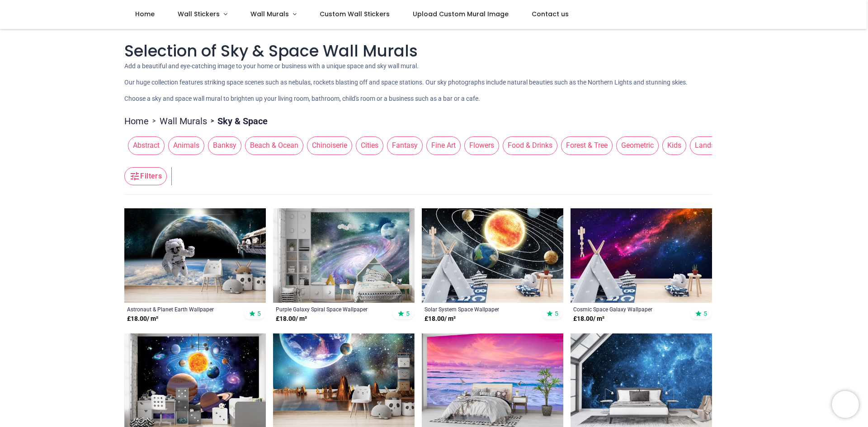 The width and height of the screenshot is (868, 427). Describe the element at coordinates (368, 146) in the screenshot. I see `button: Cities` at that location.